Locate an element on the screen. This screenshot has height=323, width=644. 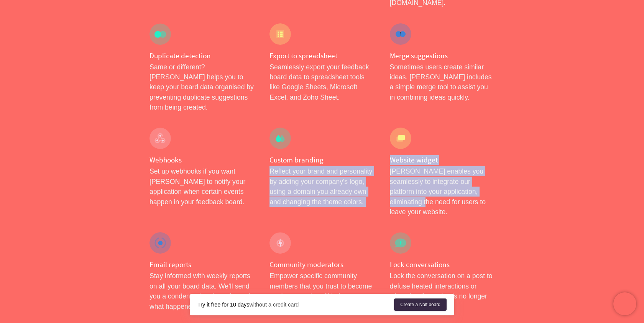
h4: Merge suggestions is located at coordinates (442, 55).